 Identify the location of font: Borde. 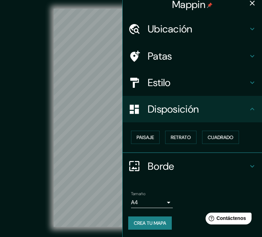
(161, 166).